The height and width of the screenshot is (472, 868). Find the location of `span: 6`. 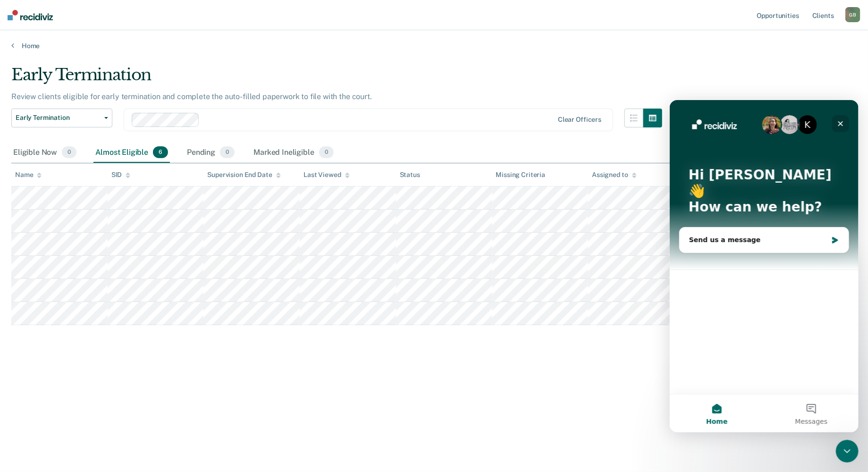

span: 6 is located at coordinates (161, 152).